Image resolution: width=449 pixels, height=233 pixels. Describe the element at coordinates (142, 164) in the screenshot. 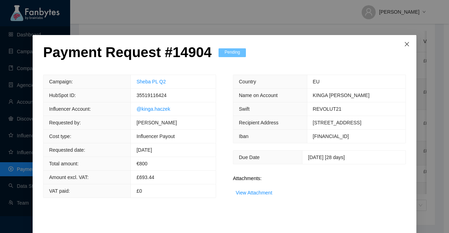

I see `span: € 800` at that location.